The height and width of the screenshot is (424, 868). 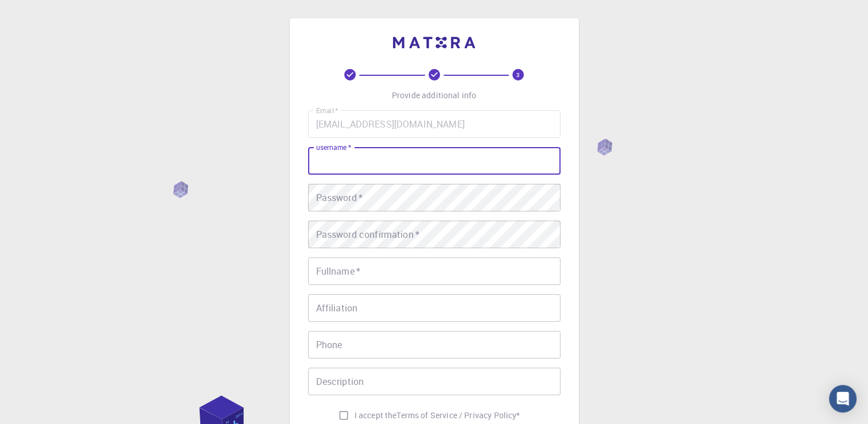 What do you see at coordinates (376, 415) in the screenshot?
I see `span: I accept the` at bounding box center [376, 415].